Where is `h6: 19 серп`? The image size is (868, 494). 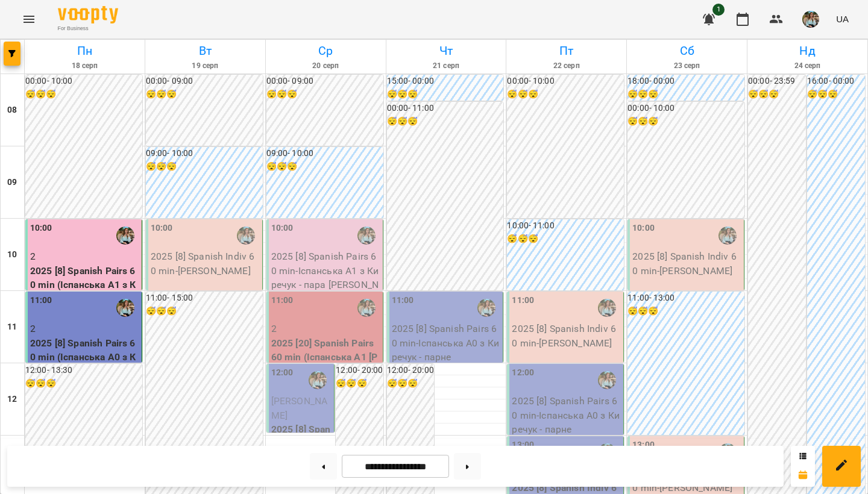
h6: 19 серп is located at coordinates (205, 65).